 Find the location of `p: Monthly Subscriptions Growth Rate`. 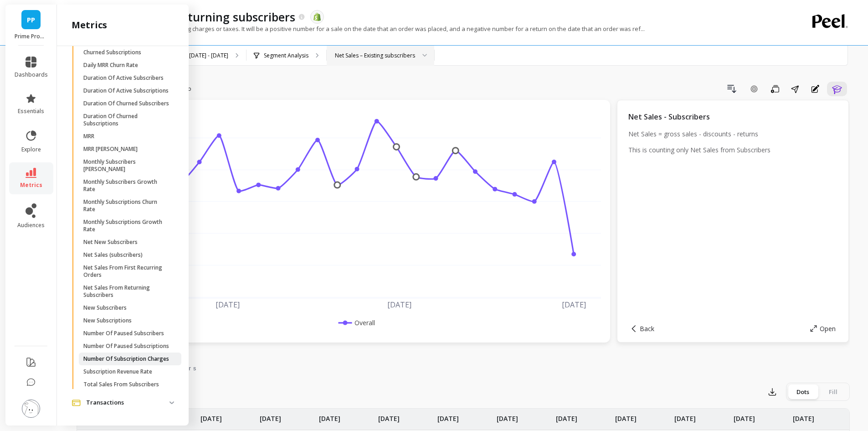

p: Monthly Subscriptions Growth Rate is located at coordinates (127, 225).